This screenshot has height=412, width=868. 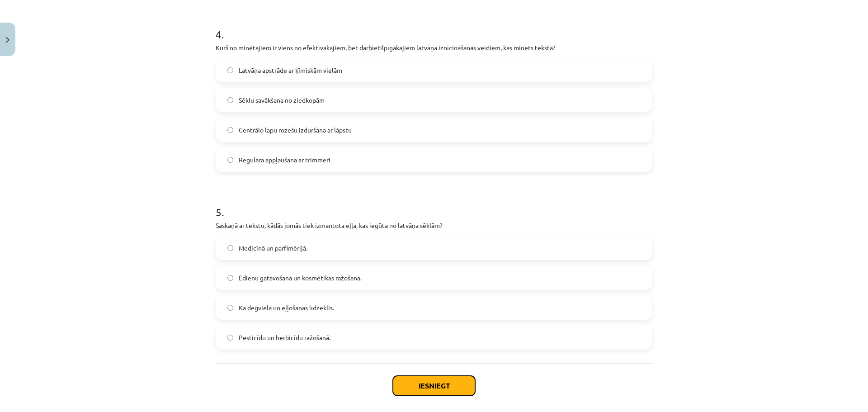 I want to click on span: Ēdienu gatavošanā un kosmētikas ražošanā., so click(x=300, y=278).